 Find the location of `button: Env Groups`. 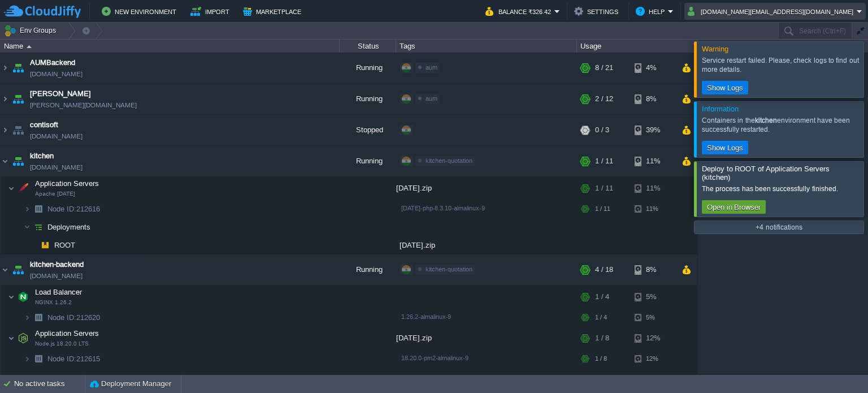

button: Env Groups is located at coordinates (32, 31).